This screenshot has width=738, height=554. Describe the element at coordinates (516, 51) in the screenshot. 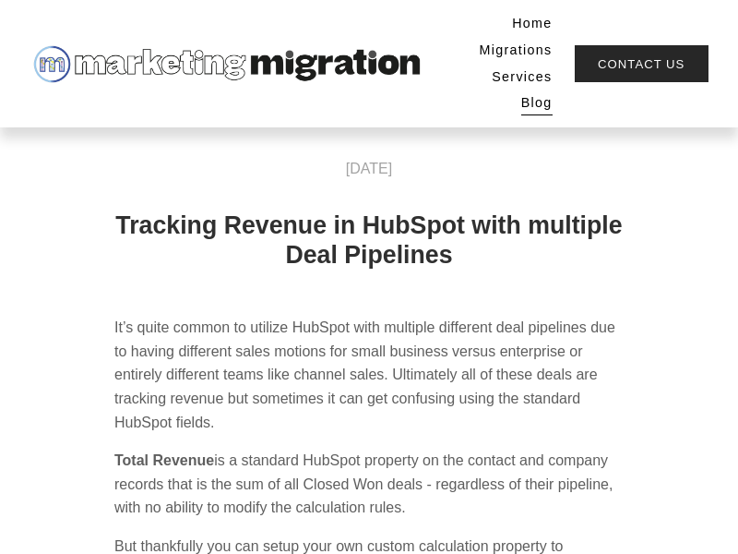

I see `a: Migrations` at that location.